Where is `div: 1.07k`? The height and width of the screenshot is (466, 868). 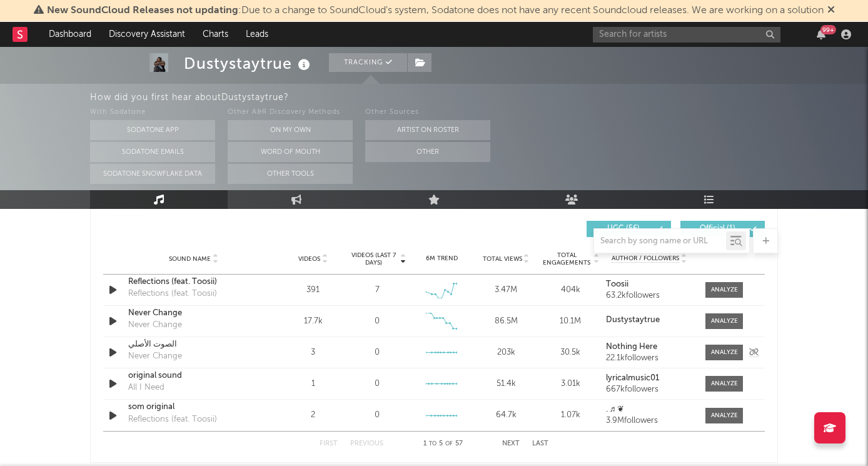
div: 1.07k is located at coordinates (570, 416).